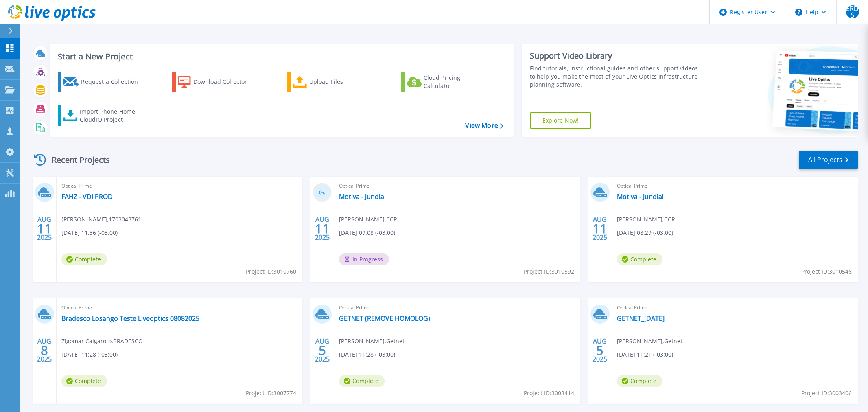 This screenshot has height=412, width=868. Describe the element at coordinates (102, 341) in the screenshot. I see `span: Zigomar Calgaroto , BRADESCO` at that location.